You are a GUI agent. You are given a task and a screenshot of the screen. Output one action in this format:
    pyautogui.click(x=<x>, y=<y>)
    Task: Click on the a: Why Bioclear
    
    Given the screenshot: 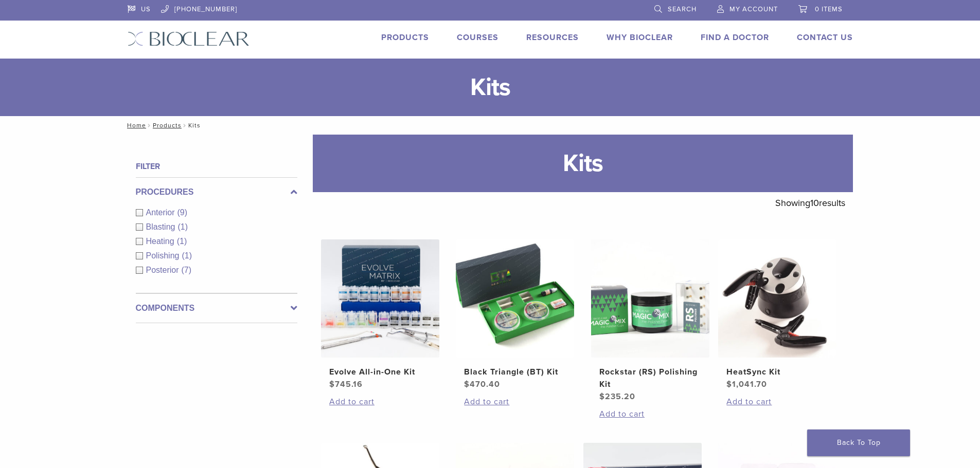 What is the action you would take?
    pyautogui.click(x=640, y=37)
    